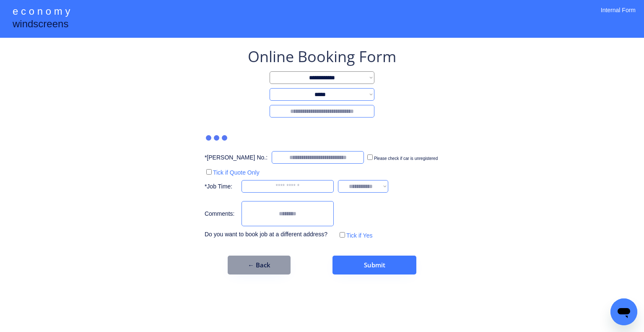  I want to click on div: *Job Time:, so click(221, 187).